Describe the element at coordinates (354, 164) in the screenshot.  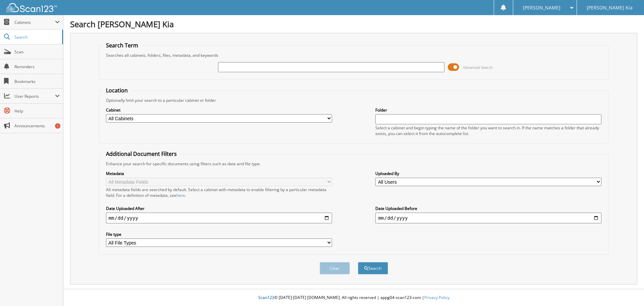
I see `div: Enhance your search for specific documents using filters such as date and file type.` at that location.